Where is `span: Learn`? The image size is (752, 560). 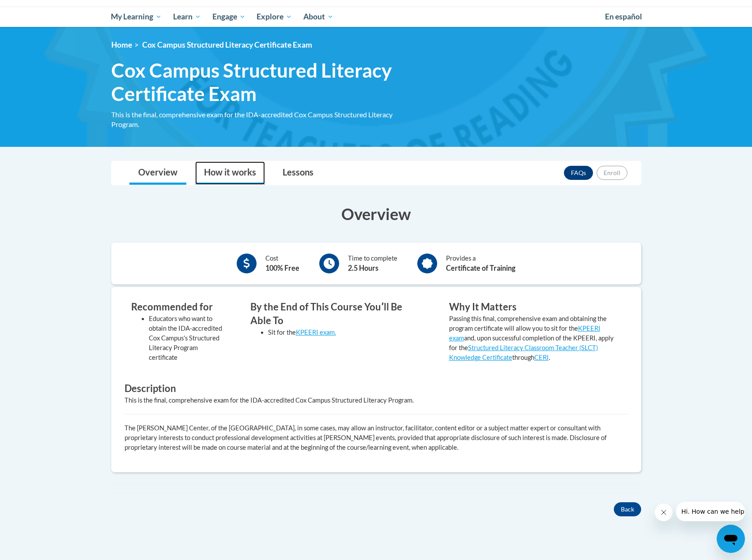 span: Learn is located at coordinates (187, 17).